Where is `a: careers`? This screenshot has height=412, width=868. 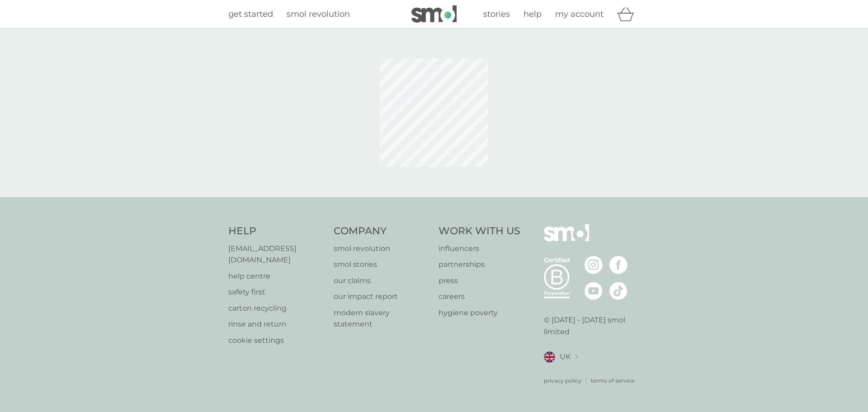
a: careers is located at coordinates (480, 297).